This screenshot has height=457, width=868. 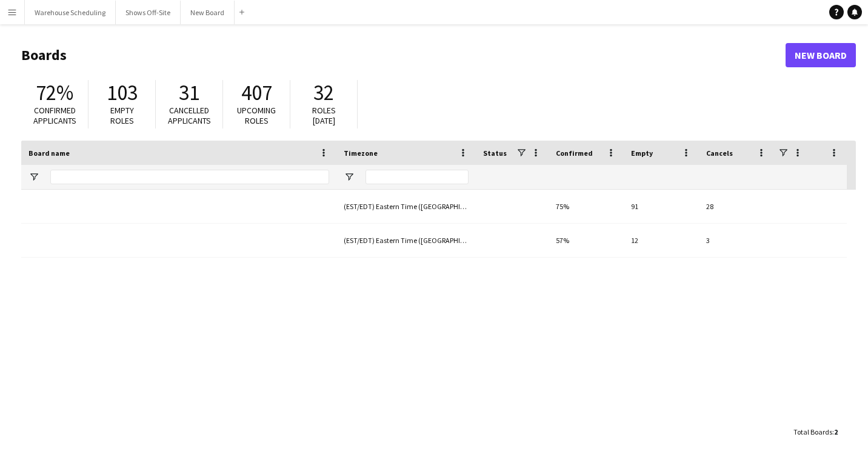 I want to click on span: Confirmed, so click(x=574, y=153).